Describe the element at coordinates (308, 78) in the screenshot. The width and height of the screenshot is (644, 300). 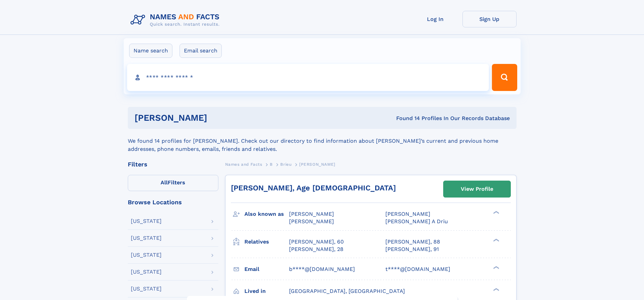
I see `input: search input` at that location.